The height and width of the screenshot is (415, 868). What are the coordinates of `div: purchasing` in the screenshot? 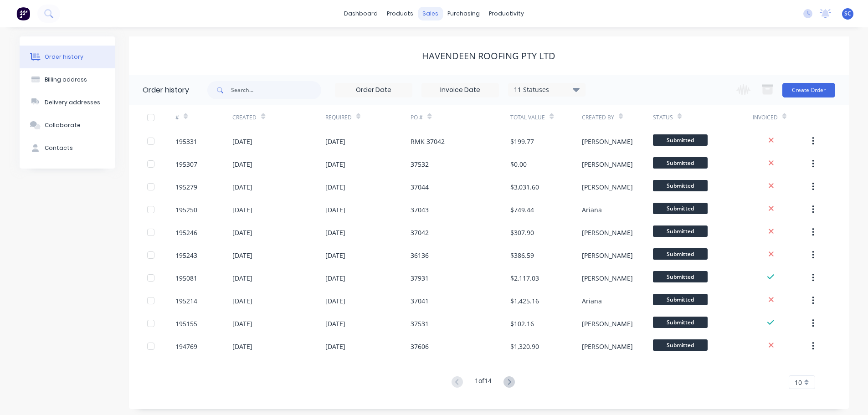 It's located at (464, 14).